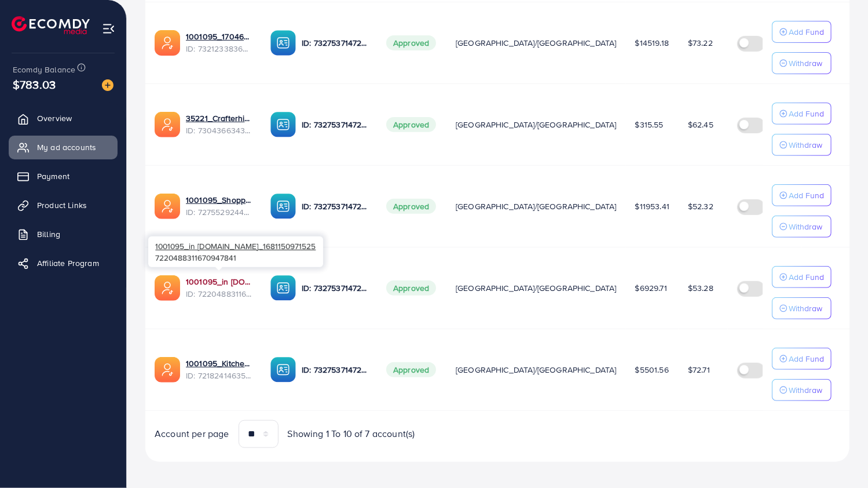 The width and height of the screenshot is (868, 488). I want to click on div: <span class='underline'>1001095_1704607619722</span></br>7321233836078252033, so click(219, 43).